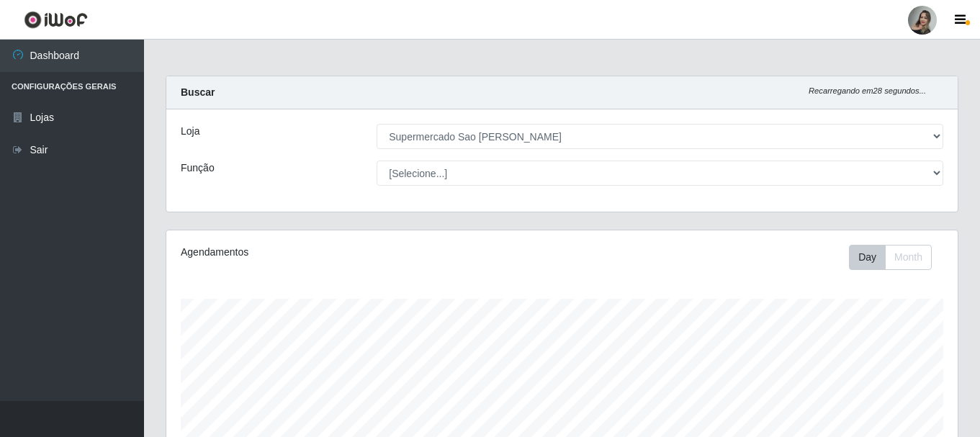  What do you see at coordinates (890, 257) in the screenshot?
I see `div: First group` at bounding box center [890, 257].